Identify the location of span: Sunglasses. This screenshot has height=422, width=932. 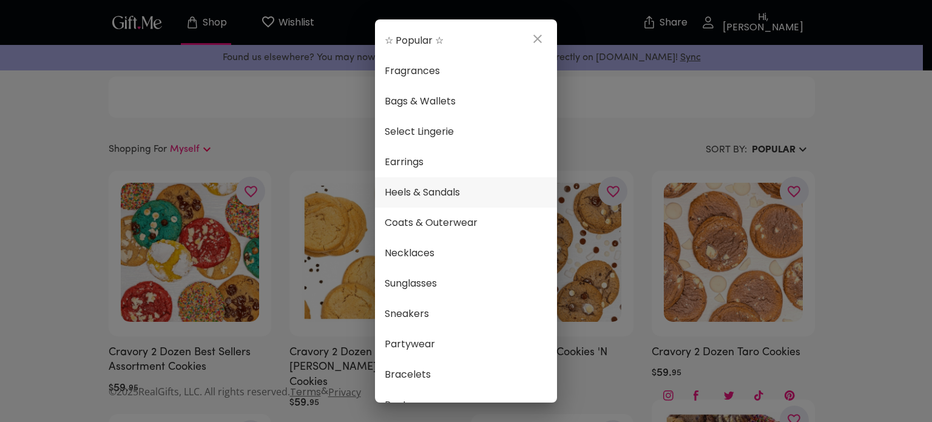
(466, 283).